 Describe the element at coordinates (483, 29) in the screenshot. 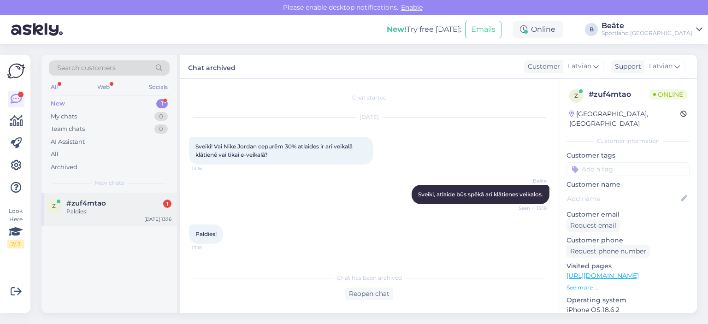

I see `button: Emails` at that location.